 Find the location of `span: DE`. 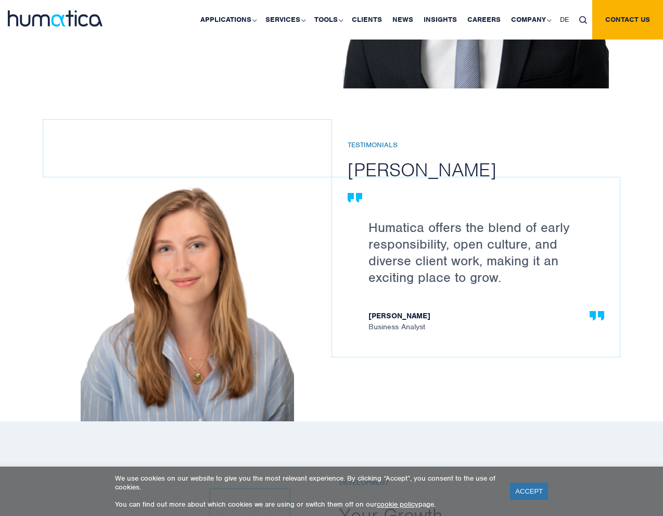

span: DE is located at coordinates (564, 19).